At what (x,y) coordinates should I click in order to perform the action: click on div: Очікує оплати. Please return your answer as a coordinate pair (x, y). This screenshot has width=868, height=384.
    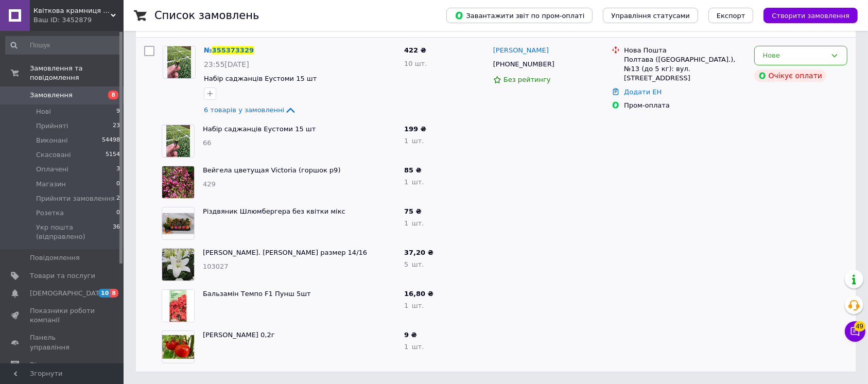
    Looking at the image, I should click on (790, 76).